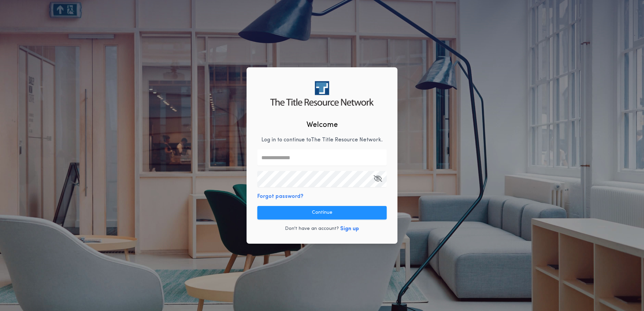 Image resolution: width=644 pixels, height=311 pixels. Describe the element at coordinates (350, 229) in the screenshot. I see `button: Sign up` at that location.